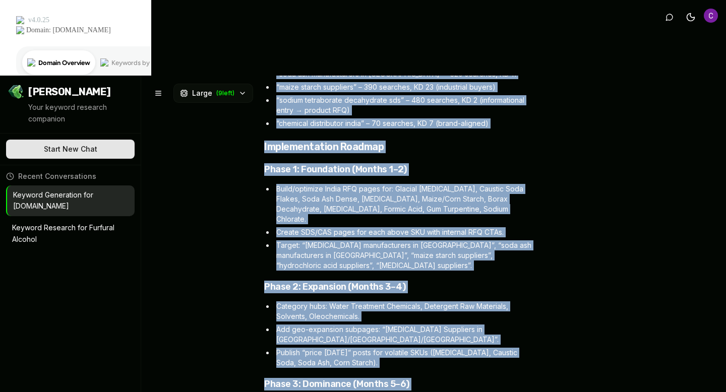 This screenshot has height=392, width=726. What do you see at coordinates (400, 169) in the screenshot?
I see `h3: Phase 1: Foundation (Months 1–2)` at bounding box center [400, 169].